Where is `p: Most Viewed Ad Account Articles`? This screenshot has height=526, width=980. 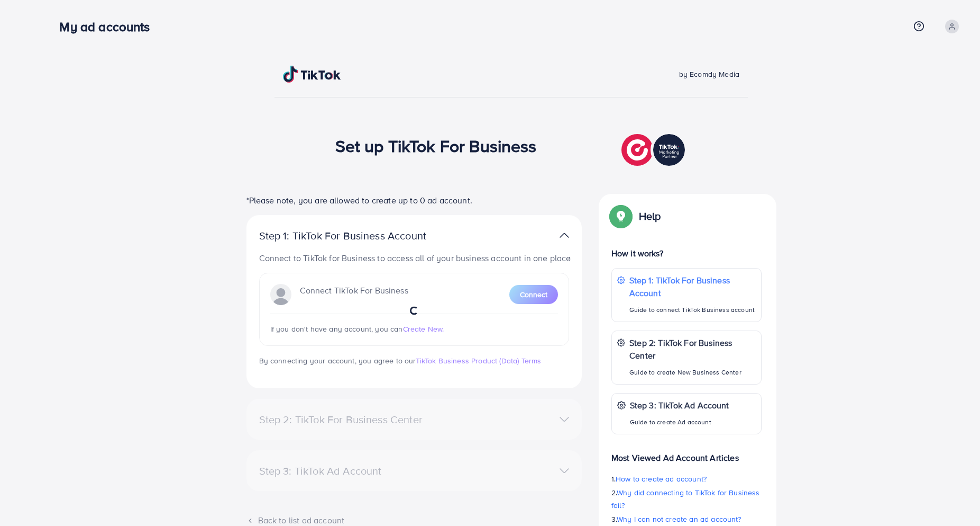
p: Most Viewed Ad Account Articles is located at coordinates (687, 453).